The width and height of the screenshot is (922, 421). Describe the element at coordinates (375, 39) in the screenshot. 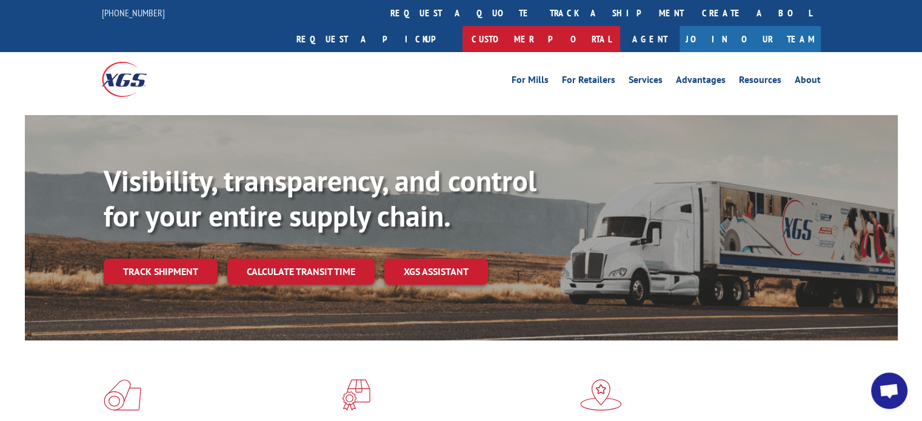

I see `a: Request a pickup` at that location.